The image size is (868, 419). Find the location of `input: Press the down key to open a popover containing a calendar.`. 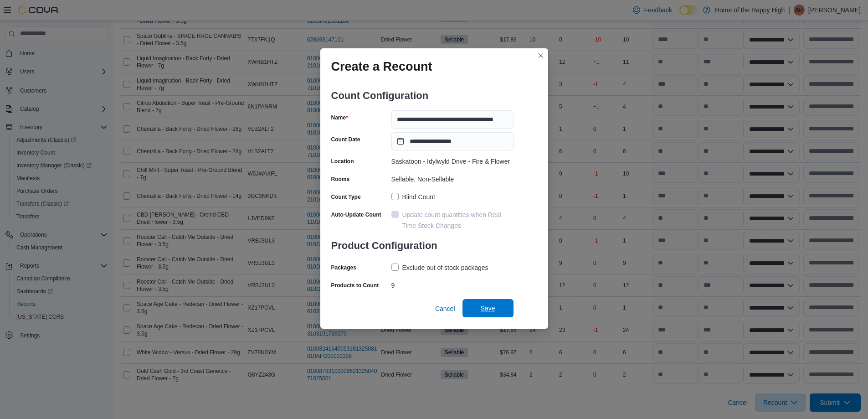

input: Press the down key to open a popover containing a calendar. is located at coordinates (452, 142).